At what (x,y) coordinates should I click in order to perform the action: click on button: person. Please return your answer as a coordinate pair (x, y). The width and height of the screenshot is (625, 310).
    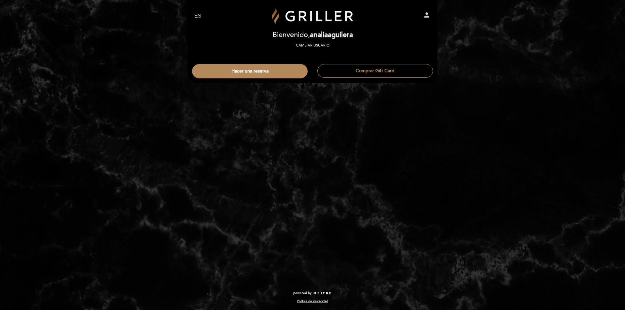
    Looking at the image, I should click on (427, 16).